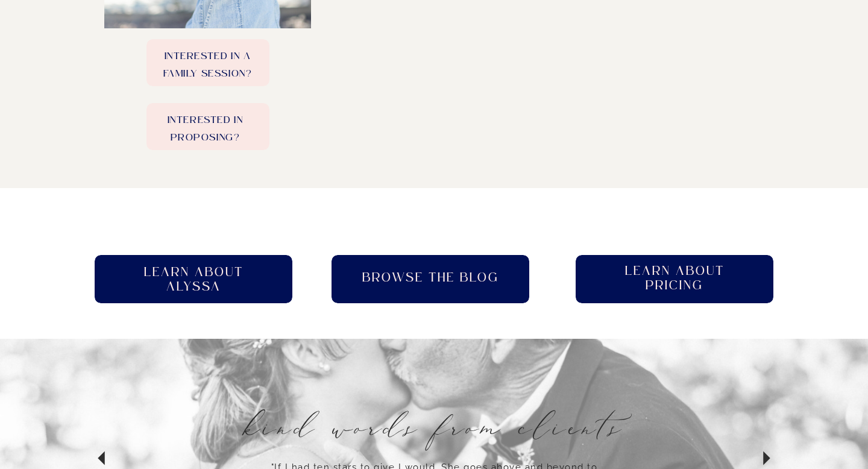 Image resolution: width=868 pixels, height=469 pixels. Describe the element at coordinates (207, 62) in the screenshot. I see `p: Interested in a family session?` at that location.